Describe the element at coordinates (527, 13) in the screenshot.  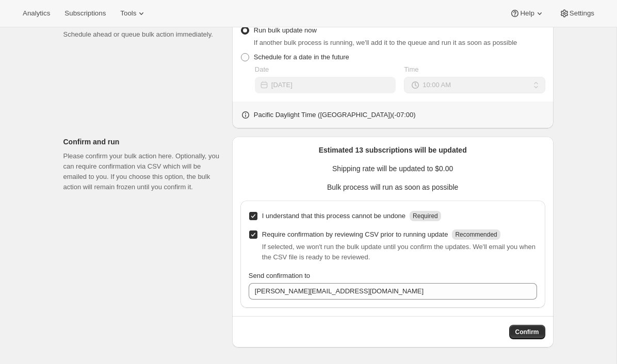
I see `span: Help` at that location.